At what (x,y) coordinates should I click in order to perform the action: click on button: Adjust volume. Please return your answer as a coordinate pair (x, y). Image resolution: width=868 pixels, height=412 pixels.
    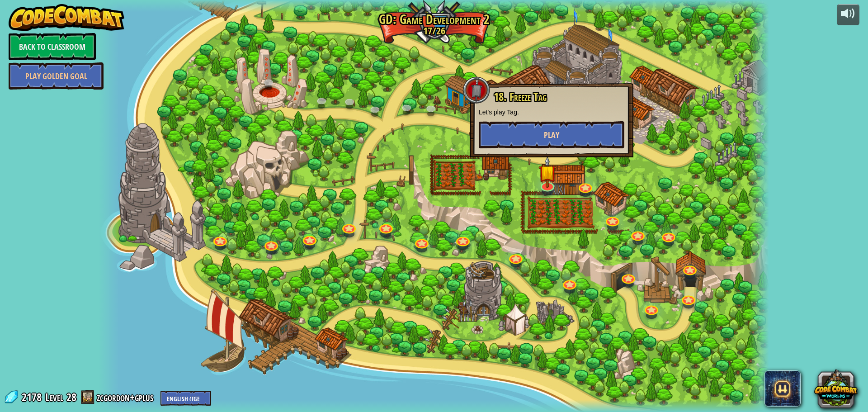
    Looking at the image, I should click on (848, 15).